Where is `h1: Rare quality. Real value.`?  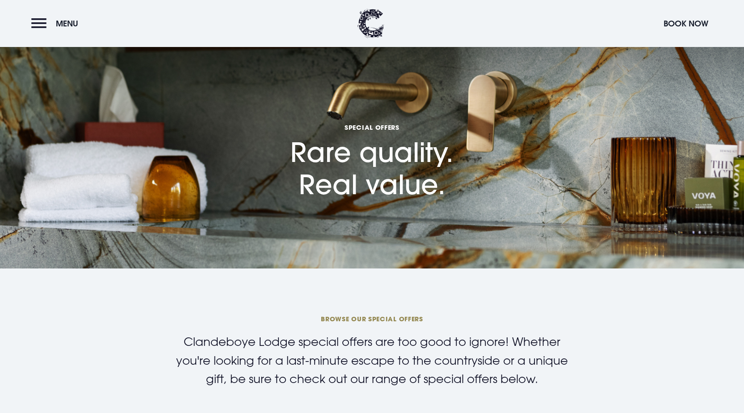
h1: Rare quality. Real value. is located at coordinates (372, 136).